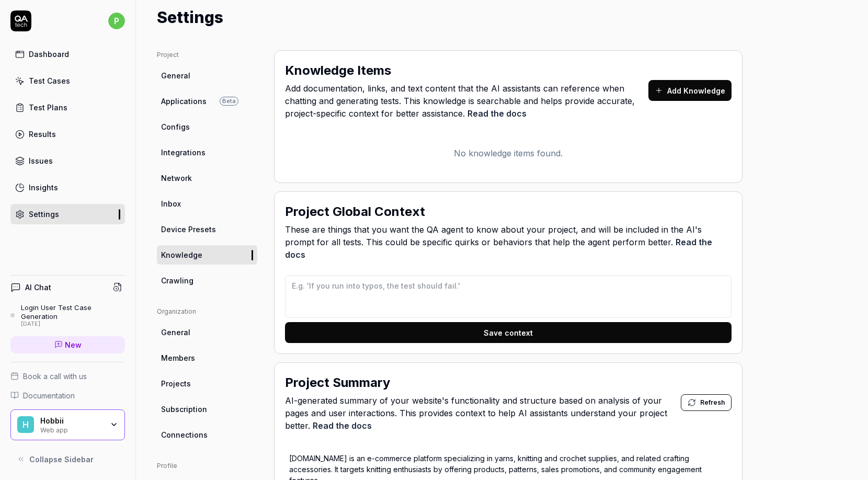 The image size is (868, 480). Describe the element at coordinates (49, 80) in the screenshot. I see `div: Test Cases` at that location.